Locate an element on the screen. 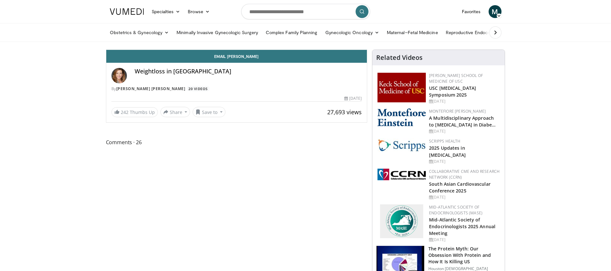 This screenshot has height=271, width=611. span: Comments 26 is located at coordinates (237, 142).